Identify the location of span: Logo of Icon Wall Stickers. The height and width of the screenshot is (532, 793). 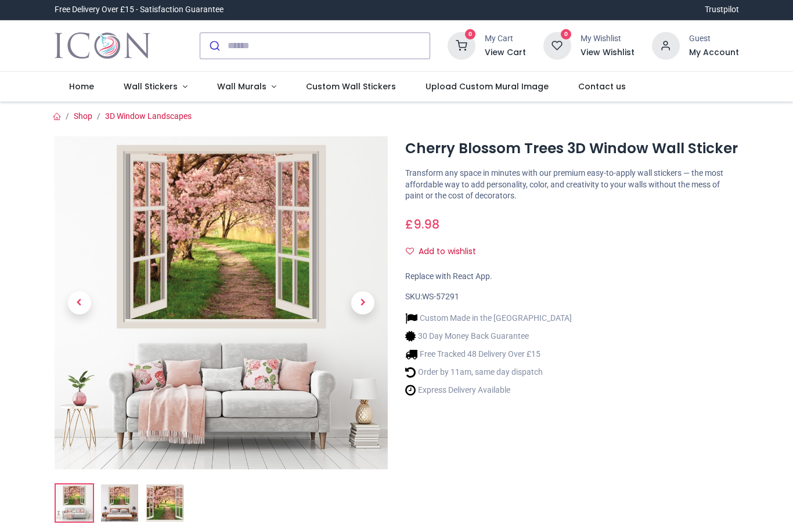
(102, 46).